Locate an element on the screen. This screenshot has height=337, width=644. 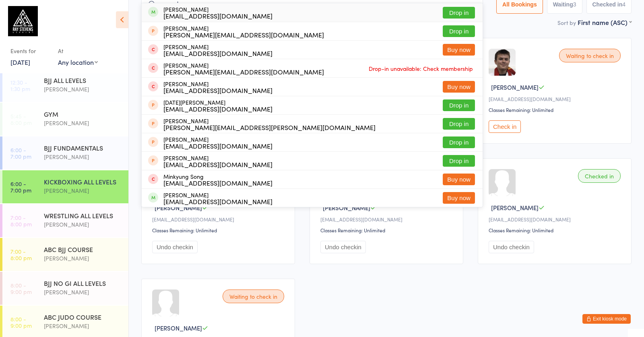
div: Minkyung Song is located at coordinates (218, 179).